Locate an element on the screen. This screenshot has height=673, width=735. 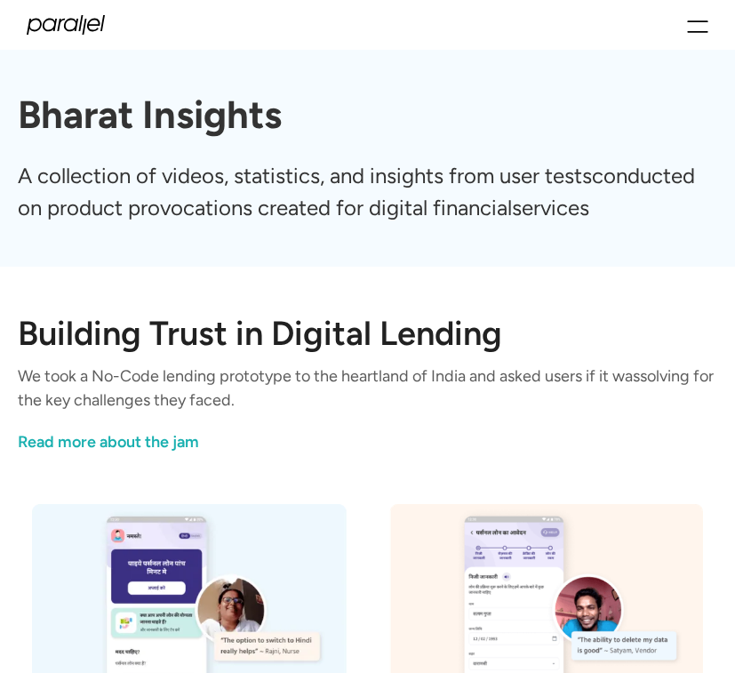
a: home is located at coordinates (67, 25).